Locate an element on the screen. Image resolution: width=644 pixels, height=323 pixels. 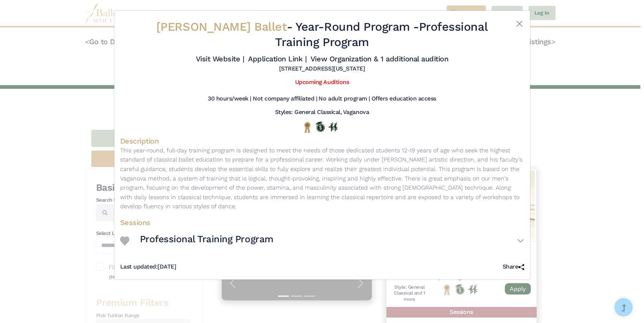
img: In Person is located at coordinates (333, 127).